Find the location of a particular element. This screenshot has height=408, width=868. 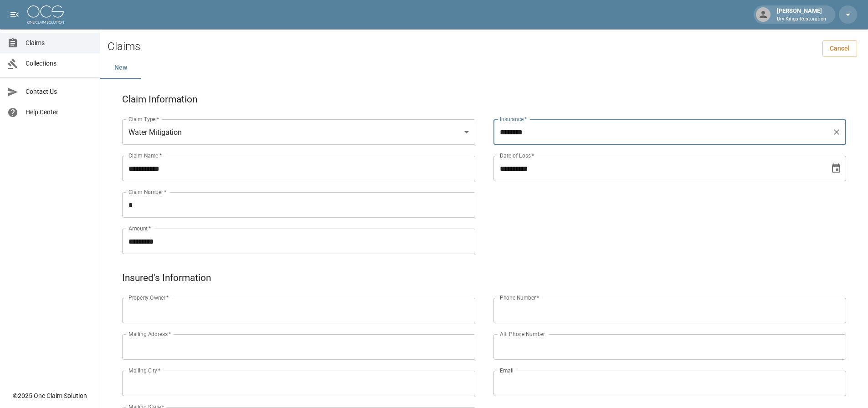

label: Phone Number is located at coordinates (519, 297).